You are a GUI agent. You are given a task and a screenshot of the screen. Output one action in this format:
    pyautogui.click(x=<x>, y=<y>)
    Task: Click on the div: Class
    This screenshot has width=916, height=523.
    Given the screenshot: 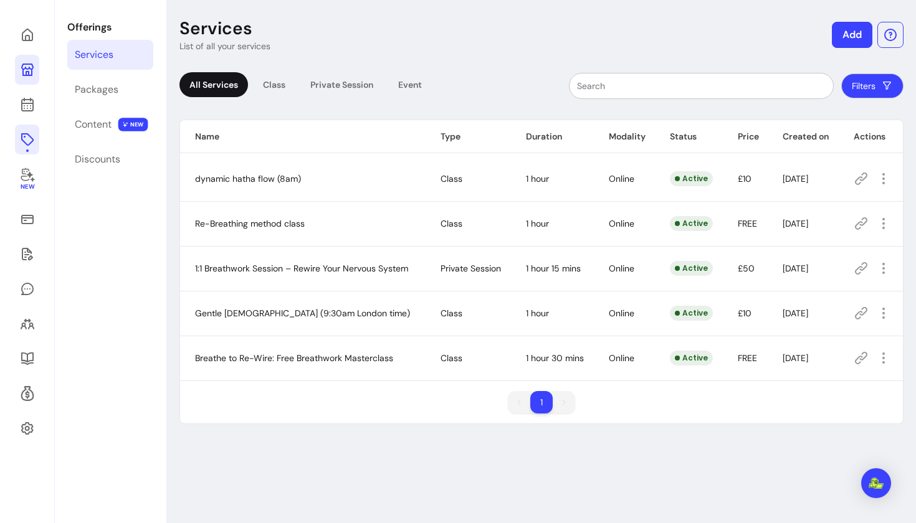 What is the action you would take?
    pyautogui.click(x=274, y=85)
    